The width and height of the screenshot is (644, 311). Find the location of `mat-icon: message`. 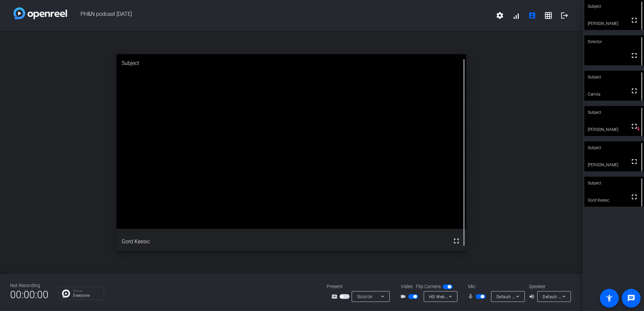

mat-icon: message is located at coordinates (631, 298).